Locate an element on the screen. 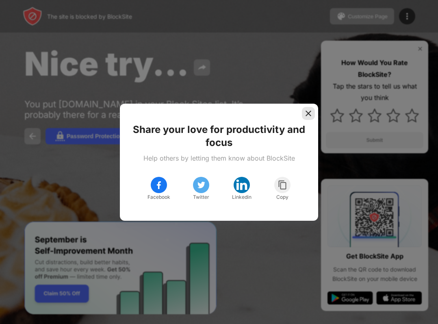 This screenshot has height=324, width=438. img: linkedin.svg is located at coordinates (242, 185).